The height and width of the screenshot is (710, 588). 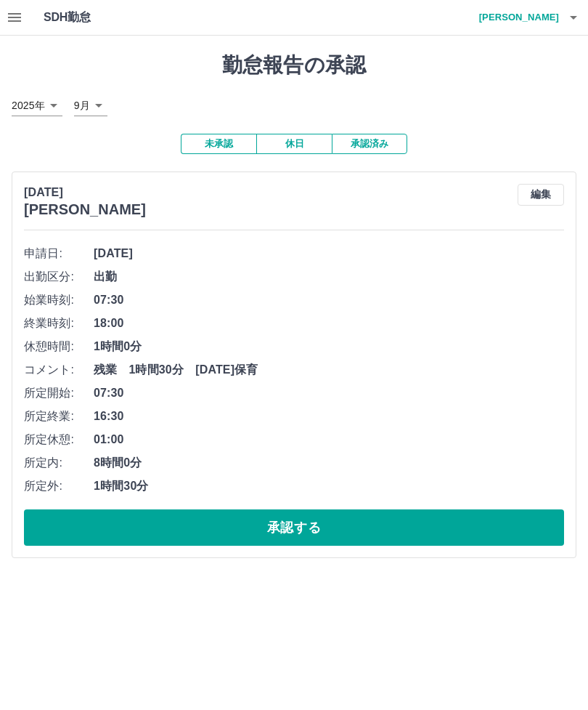 I want to click on button: 未承認, so click(x=218, y=144).